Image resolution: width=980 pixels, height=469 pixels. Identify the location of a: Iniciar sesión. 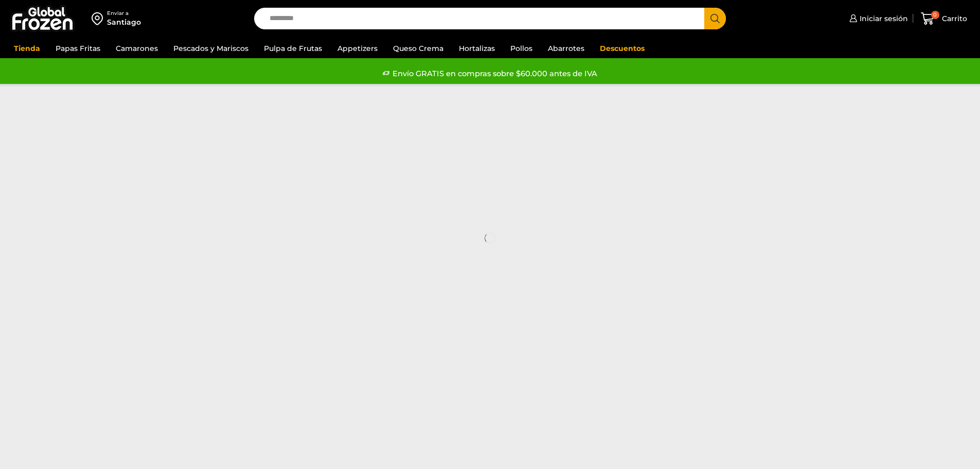
(877, 18).